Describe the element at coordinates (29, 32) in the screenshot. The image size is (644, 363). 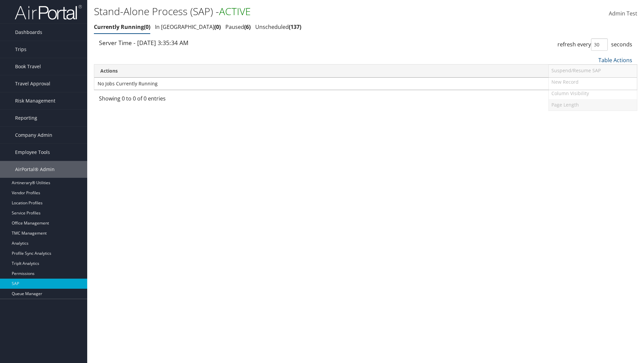
I see `span: Dashboards` at that location.